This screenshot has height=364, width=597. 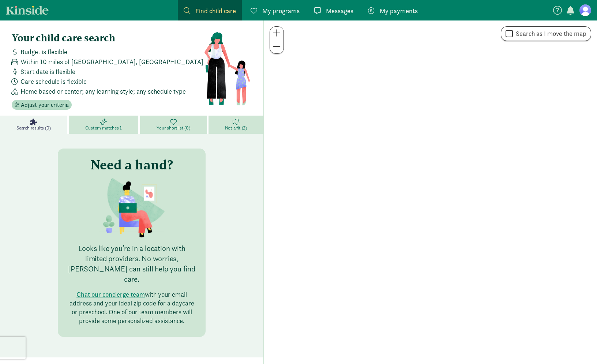 I want to click on a: Your shortlist (0), so click(x=174, y=125).